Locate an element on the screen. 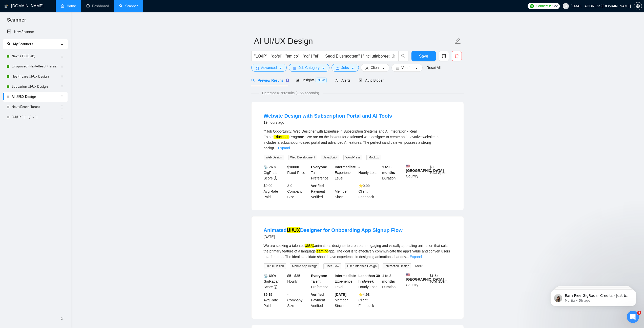 This screenshot has height=328, width=644. a: homeHome is located at coordinates (69, 6).